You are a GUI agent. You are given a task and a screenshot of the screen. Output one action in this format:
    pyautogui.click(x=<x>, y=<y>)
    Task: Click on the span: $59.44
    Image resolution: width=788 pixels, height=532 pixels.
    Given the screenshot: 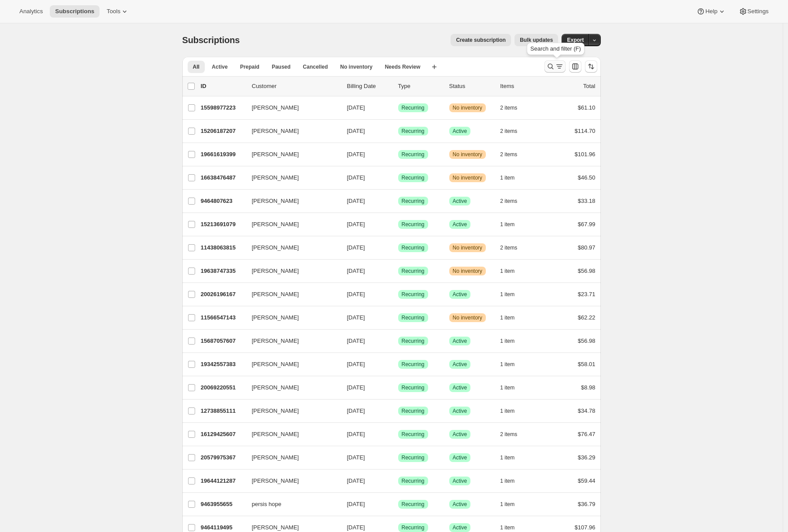 What is the action you would take?
    pyautogui.click(x=587, y=481)
    